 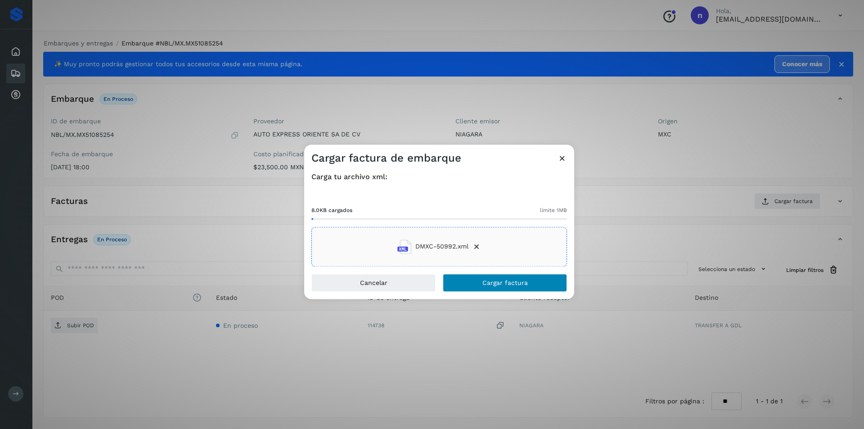 What do you see at coordinates (386, 158) in the screenshot?
I see `h3: Cargar factura de embarque` at bounding box center [386, 158].